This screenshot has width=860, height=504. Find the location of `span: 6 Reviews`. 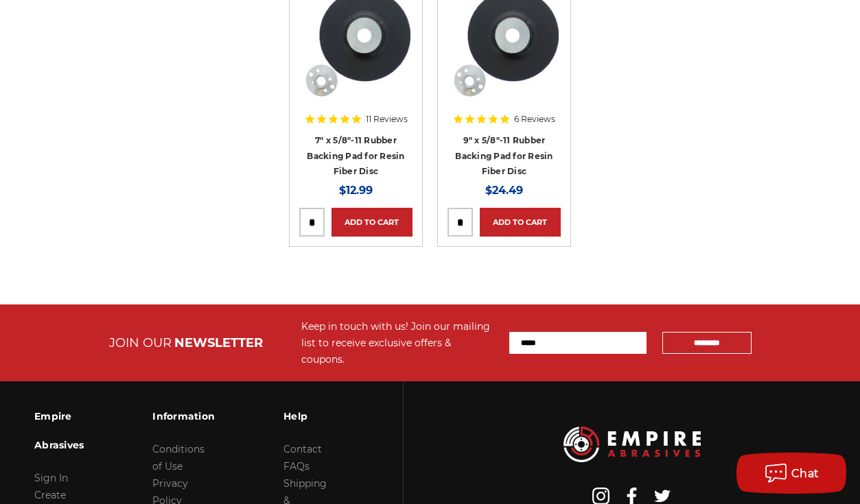

span: 6 Reviews is located at coordinates (535, 120).